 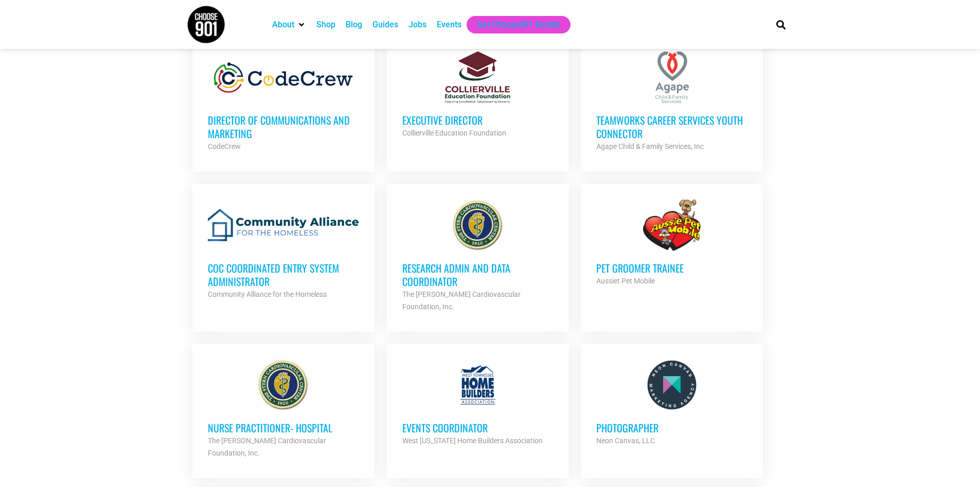 I want to click on div: Blog, so click(x=354, y=25).